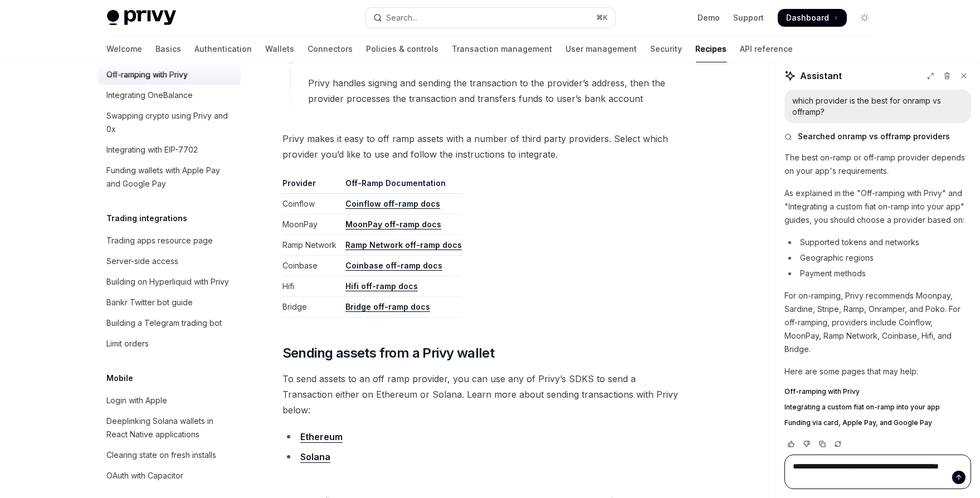 The width and height of the screenshot is (980, 498). Describe the element at coordinates (171, 428) in the screenshot. I see `div: Deeplinking Solana wallets in React Native applications` at that location.